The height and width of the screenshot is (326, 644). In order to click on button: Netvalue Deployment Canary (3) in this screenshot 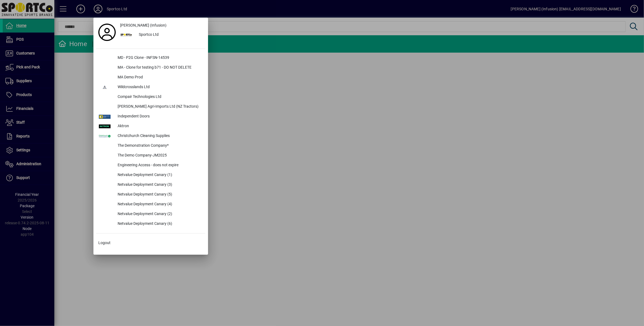, I will do `click(151, 185)`.